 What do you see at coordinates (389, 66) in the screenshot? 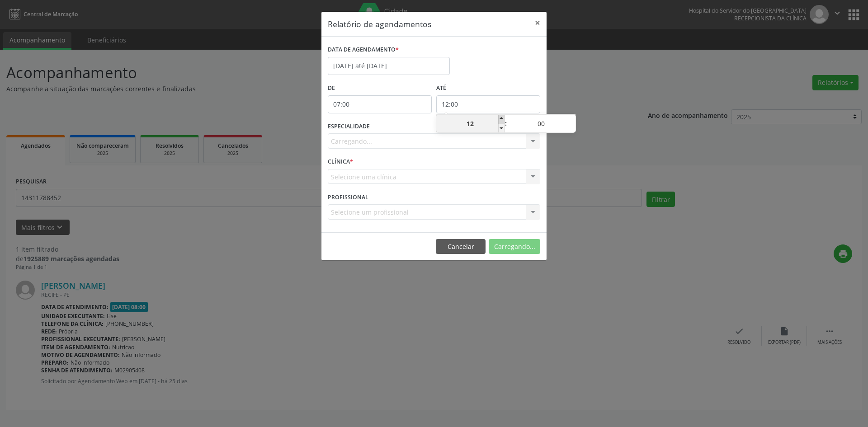
I see `input: Selecione uma data ou intervalo` at bounding box center [389, 66].